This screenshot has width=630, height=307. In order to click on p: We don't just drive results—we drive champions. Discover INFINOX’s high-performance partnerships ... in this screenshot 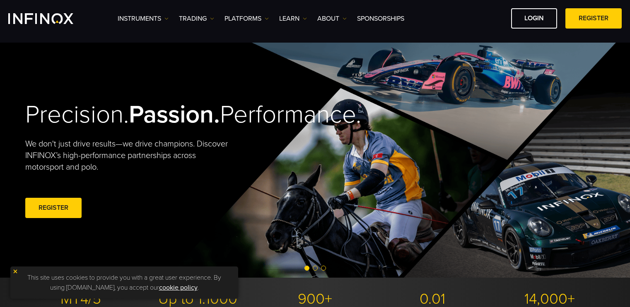, I will do `click(130, 156)`.